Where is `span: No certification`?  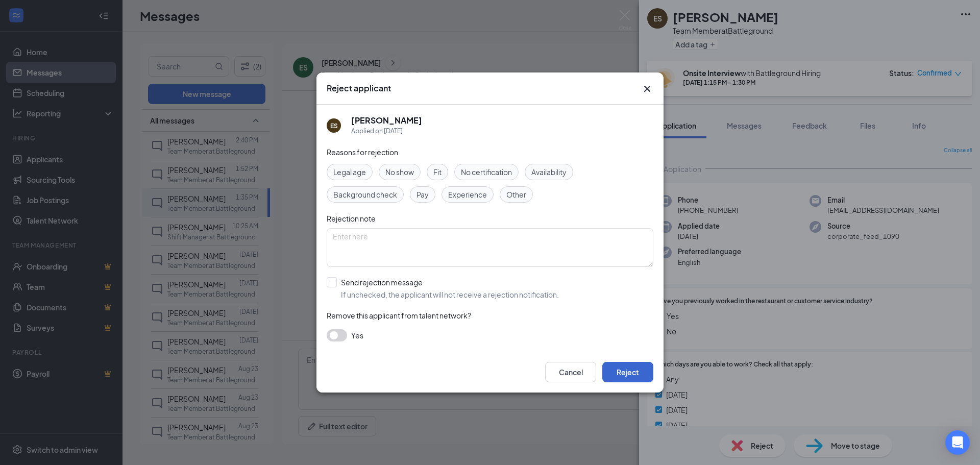
span: No certification is located at coordinates (486, 172).